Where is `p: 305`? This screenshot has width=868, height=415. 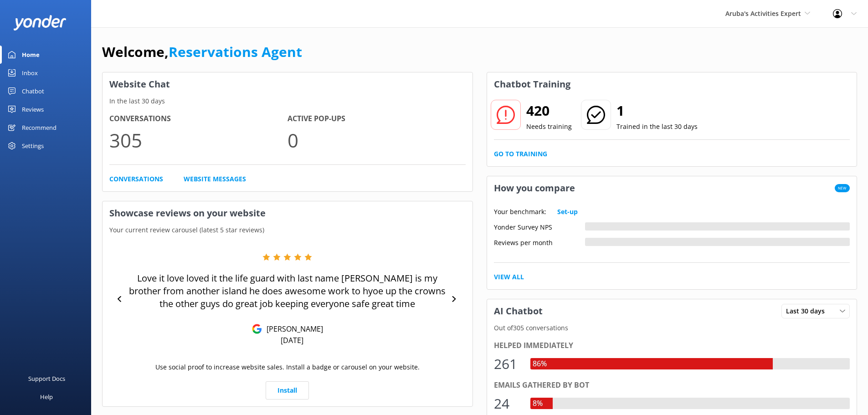 p: 305 is located at coordinates (198, 140).